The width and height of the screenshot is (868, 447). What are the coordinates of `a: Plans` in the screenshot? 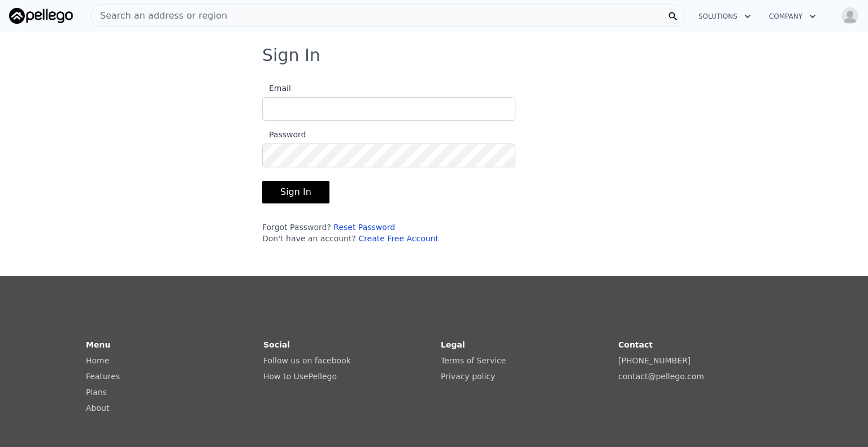 It's located at (96, 392).